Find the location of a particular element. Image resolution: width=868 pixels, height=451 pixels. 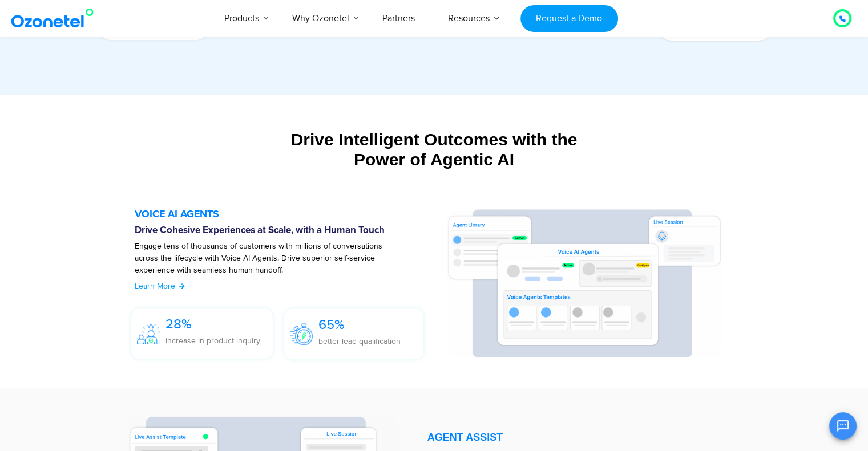

span: Learn More is located at coordinates (154, 286).